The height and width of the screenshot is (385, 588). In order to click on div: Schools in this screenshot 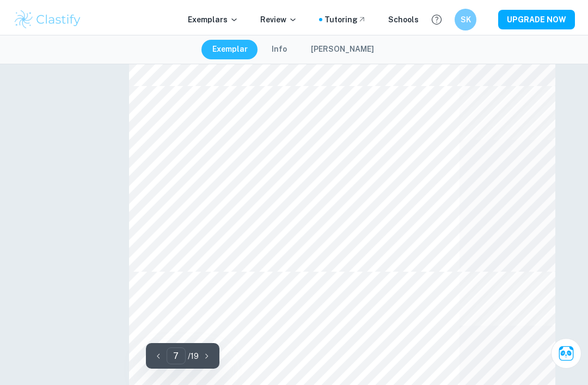, I will do `click(403, 19)`.